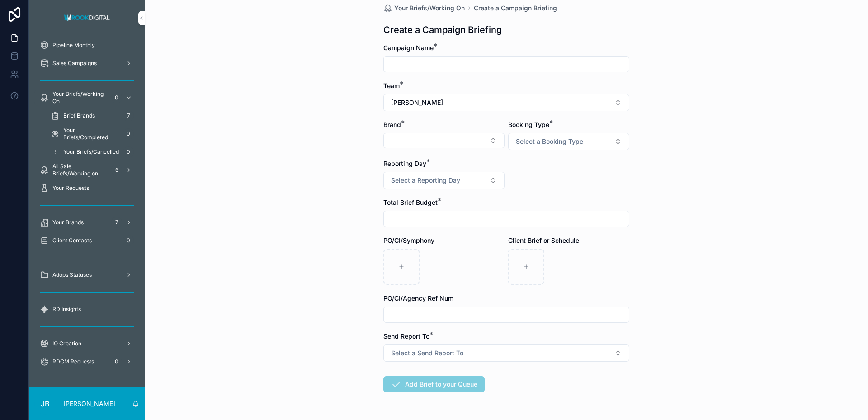 This screenshot has height=420, width=868. I want to click on a: Pipeline Monthly, so click(87, 45).